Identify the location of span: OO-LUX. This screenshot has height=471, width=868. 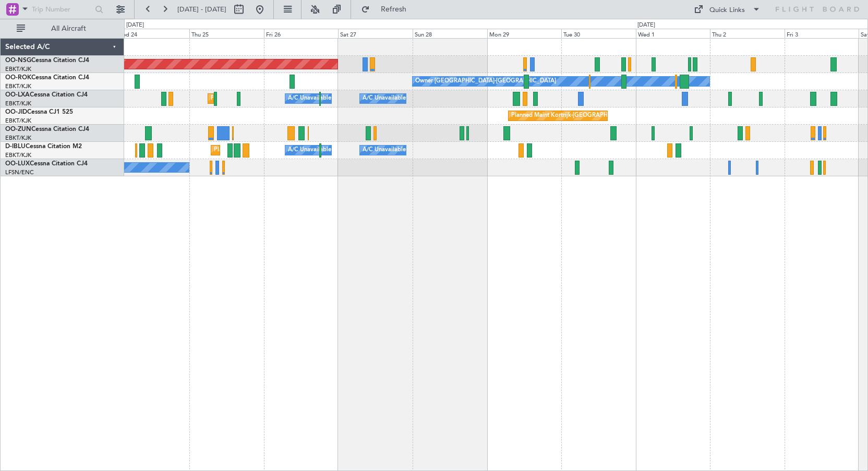
(17, 164).